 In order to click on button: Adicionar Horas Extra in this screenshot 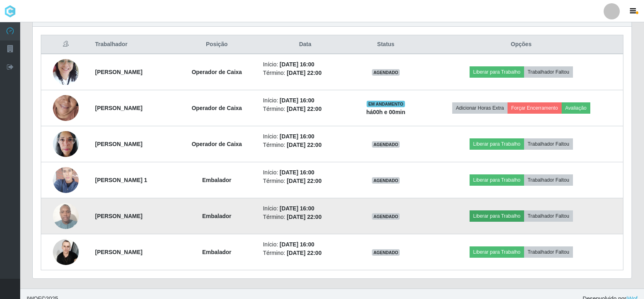, I will do `click(480, 108)`.